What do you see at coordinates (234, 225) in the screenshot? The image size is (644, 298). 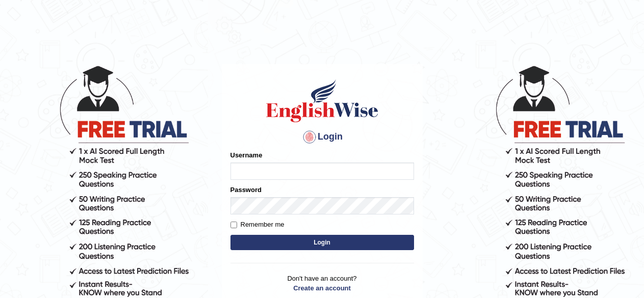 I see `input: Remember me` at bounding box center [234, 225].